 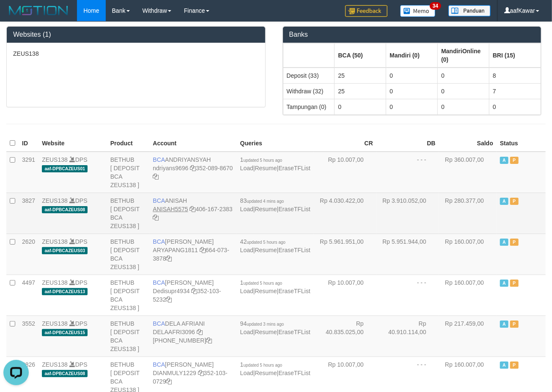 What do you see at coordinates (309, 76) in the screenshot?
I see `td: Deposit (33)` at bounding box center [309, 76].